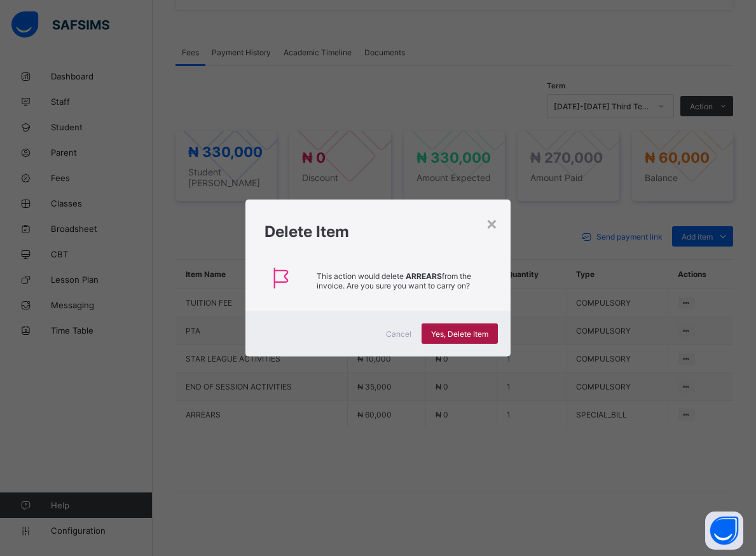 This screenshot has width=756, height=556. What do you see at coordinates (378, 232) in the screenshot?
I see `h1: Delete Item` at bounding box center [378, 232].